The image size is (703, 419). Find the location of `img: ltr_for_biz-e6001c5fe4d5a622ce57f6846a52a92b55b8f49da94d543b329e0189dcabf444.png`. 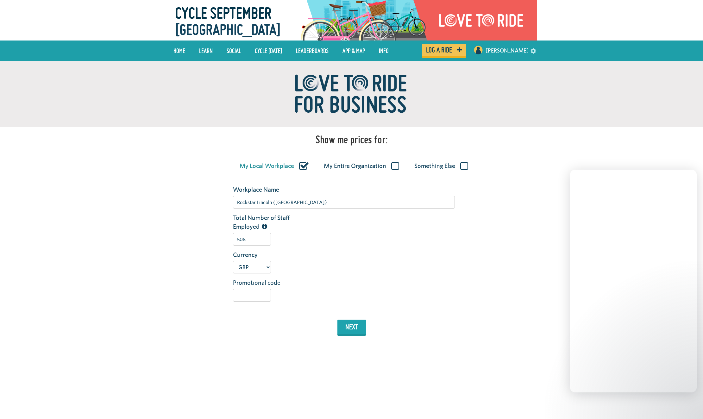

img: ltr_for_biz-e6001c5fe4d5a622ce57f6846a52a92b55b8f49da94d543b329e0189dcabf444.png is located at coordinates (351, 94).